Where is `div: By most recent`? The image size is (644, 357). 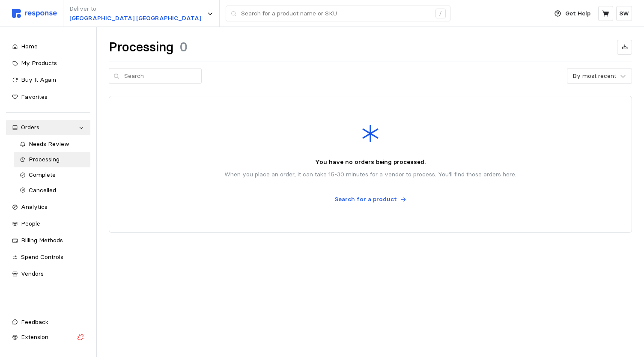
div: By most recent is located at coordinates (594, 76).